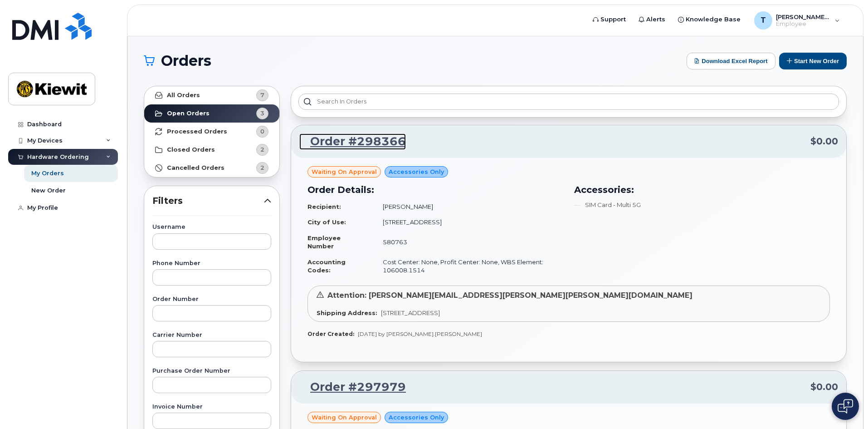 The image size is (868, 429). Describe the element at coordinates (331, 334) in the screenshot. I see `strong: Order Created:` at that location.